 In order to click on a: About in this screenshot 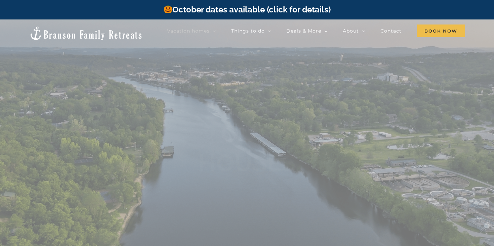, I will do `click(354, 31)`.